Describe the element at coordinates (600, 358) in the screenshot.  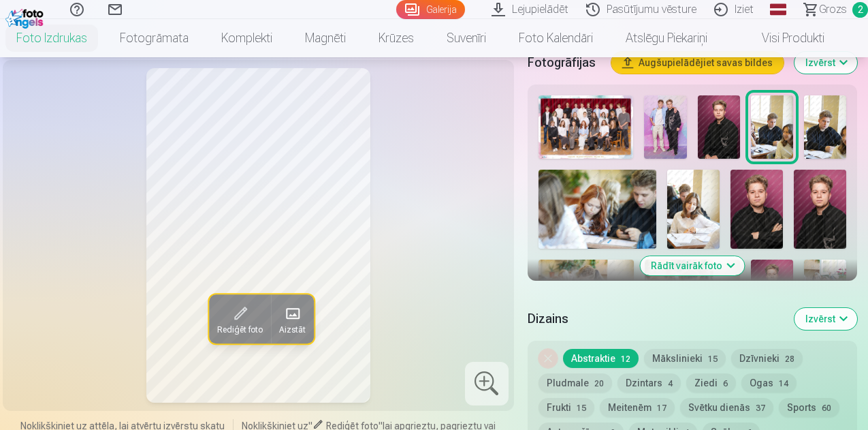
I see `button: Abstraktie12` at that location.